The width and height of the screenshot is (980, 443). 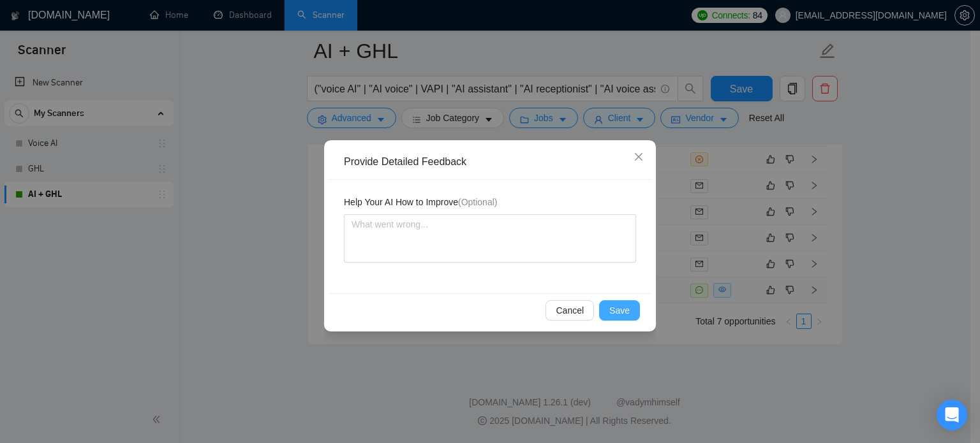 I want to click on button: Save, so click(x=619, y=310).